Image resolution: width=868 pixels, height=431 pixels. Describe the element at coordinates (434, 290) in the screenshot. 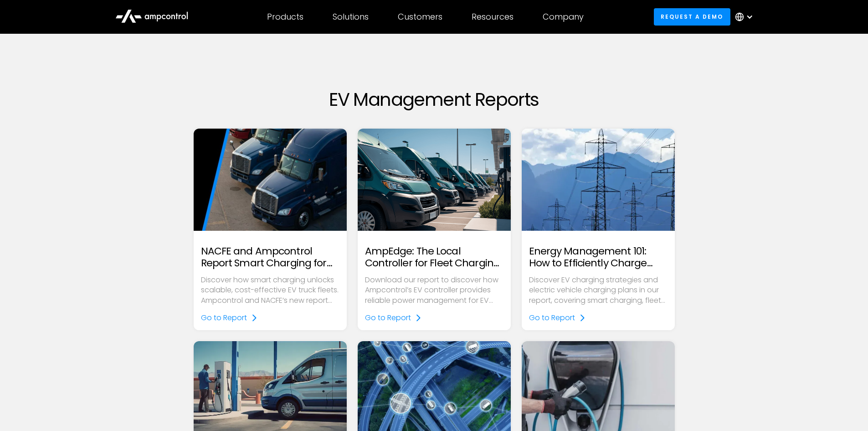

I see `p: Download our report to discover how Ampcontrol’s EV controller provides reliable power management...` at that location.